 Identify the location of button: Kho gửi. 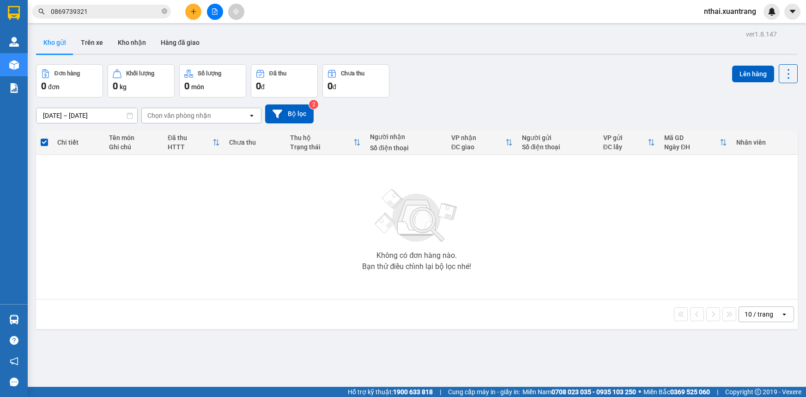
(55, 43).